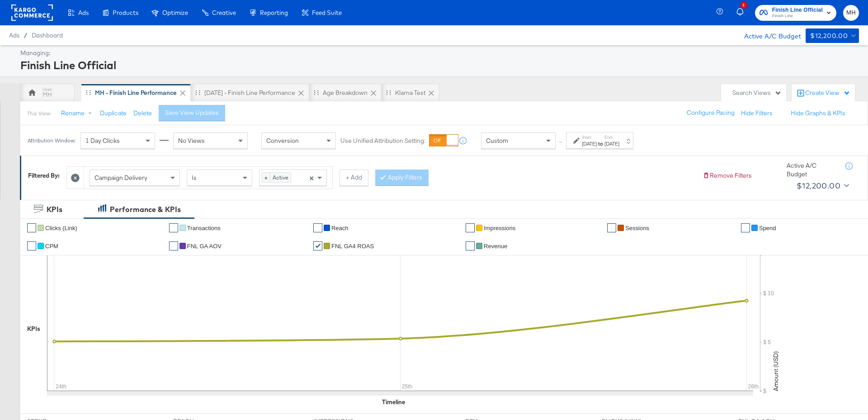 Image resolution: width=868 pixels, height=420 pixels. I want to click on span: 1 Day Clicks, so click(103, 140).